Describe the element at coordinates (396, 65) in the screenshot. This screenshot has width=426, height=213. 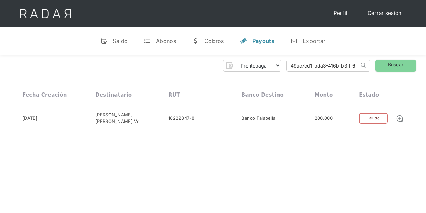
I see `a: Buscar` at that location.